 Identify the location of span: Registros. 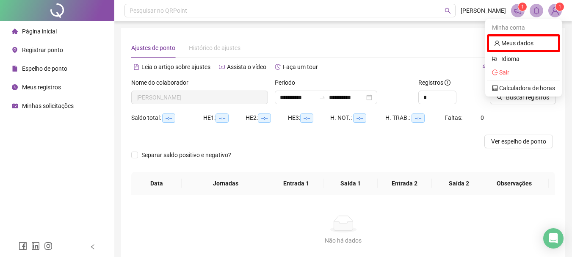
(434, 83).